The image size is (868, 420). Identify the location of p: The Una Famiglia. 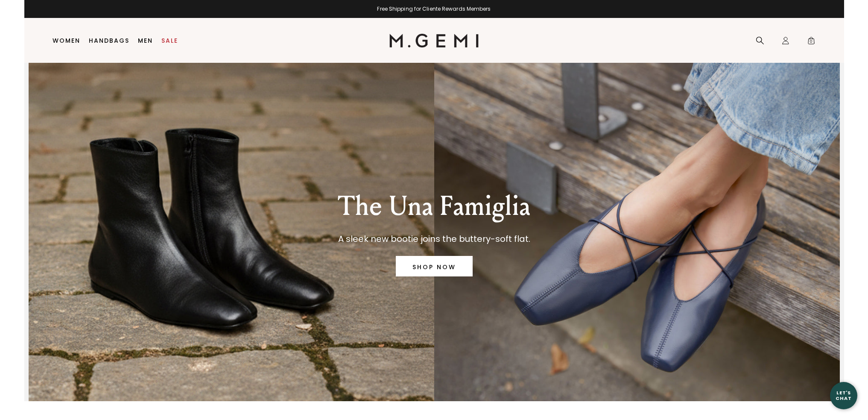
(434, 206).